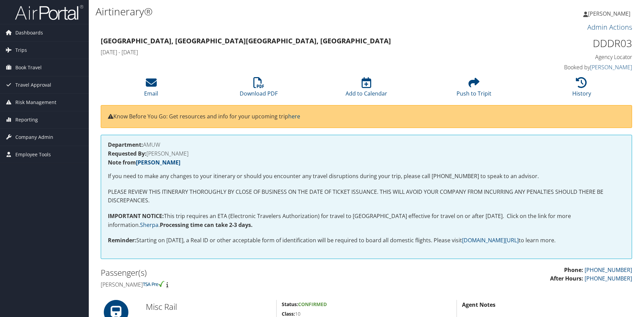 This screenshot has height=317, width=644. I want to click on strong: IMPORTANT NOTICE:, so click(136, 216).